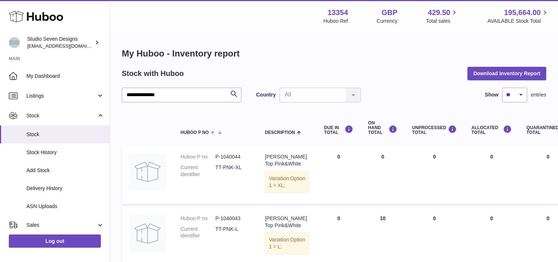 The width and height of the screenshot is (558, 262). What do you see at coordinates (383, 128) in the screenshot?
I see `div: ON HAND Total` at bounding box center [383, 128].